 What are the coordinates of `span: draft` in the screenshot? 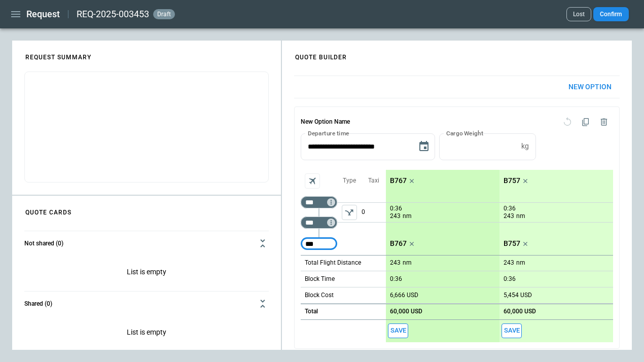 It's located at (164, 14).